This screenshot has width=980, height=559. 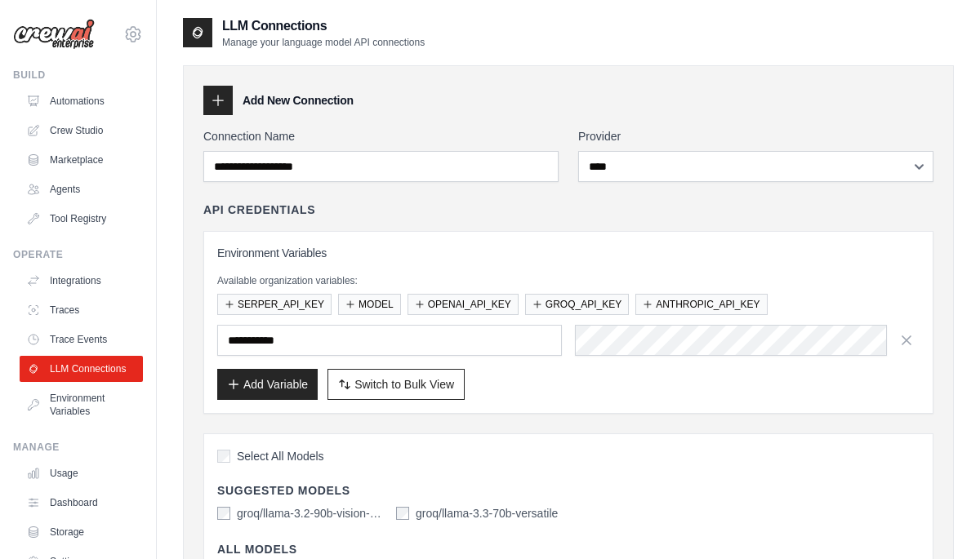 I want to click on button: Add Variable, so click(x=267, y=384).